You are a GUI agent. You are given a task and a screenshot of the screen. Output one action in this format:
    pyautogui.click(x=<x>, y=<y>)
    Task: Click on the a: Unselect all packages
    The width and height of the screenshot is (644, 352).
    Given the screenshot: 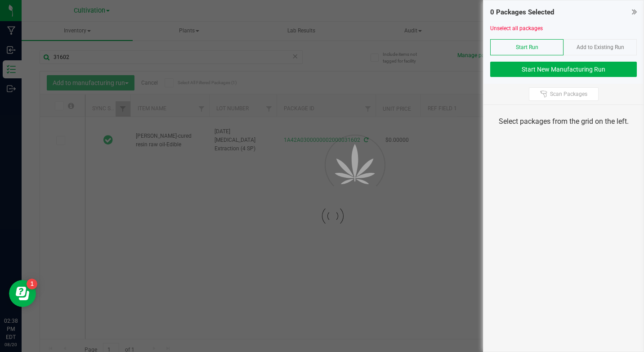 What is the action you would take?
    pyautogui.click(x=516, y=28)
    